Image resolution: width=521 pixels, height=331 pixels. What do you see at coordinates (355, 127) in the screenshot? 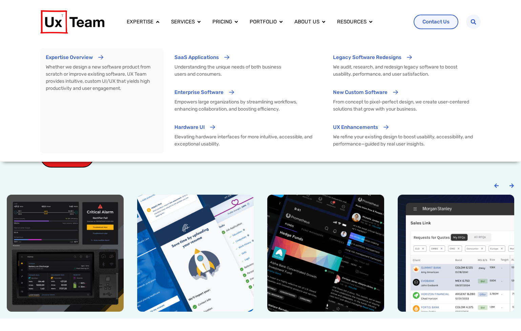
I see `p: UX Enhancements` at bounding box center [355, 127].